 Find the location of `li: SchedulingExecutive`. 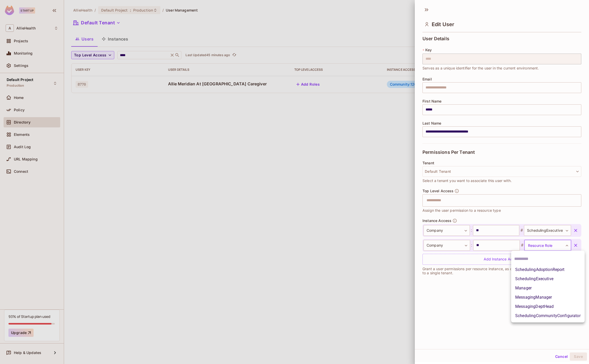

li: SchedulingExecutive is located at coordinates (548, 279).